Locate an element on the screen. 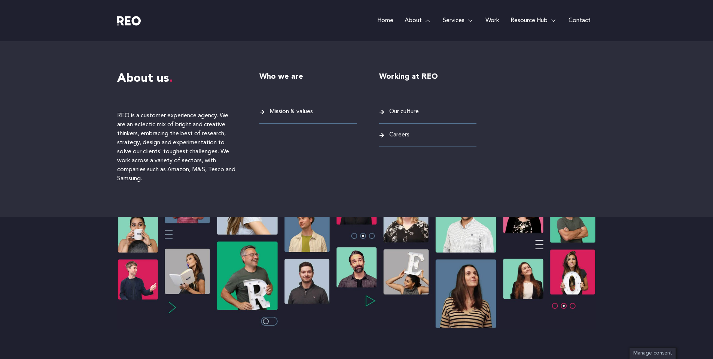 The height and width of the screenshot is (359, 713). span: About us is located at coordinates (145, 79).